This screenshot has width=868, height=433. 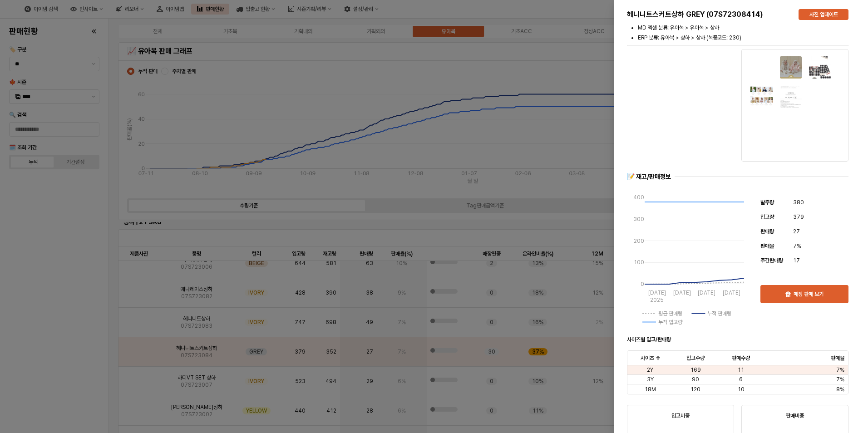 What do you see at coordinates (799, 202) in the screenshot?
I see `span: 380` at bounding box center [799, 202].